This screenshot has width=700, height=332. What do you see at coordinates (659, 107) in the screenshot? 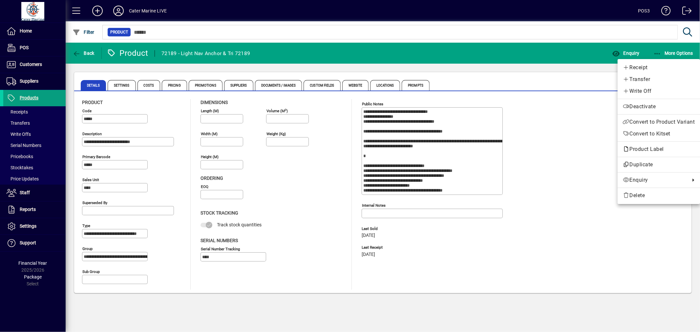
I see `button: Deactivate product` at bounding box center [659, 107].